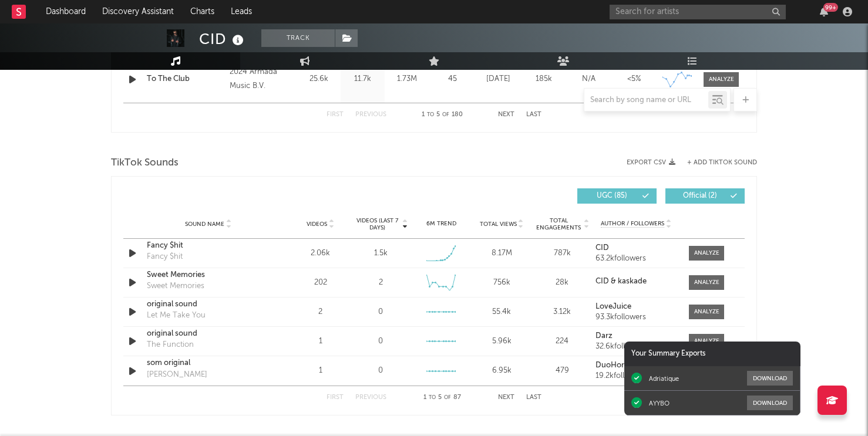  I want to click on div: 11.7k, so click(363, 79).